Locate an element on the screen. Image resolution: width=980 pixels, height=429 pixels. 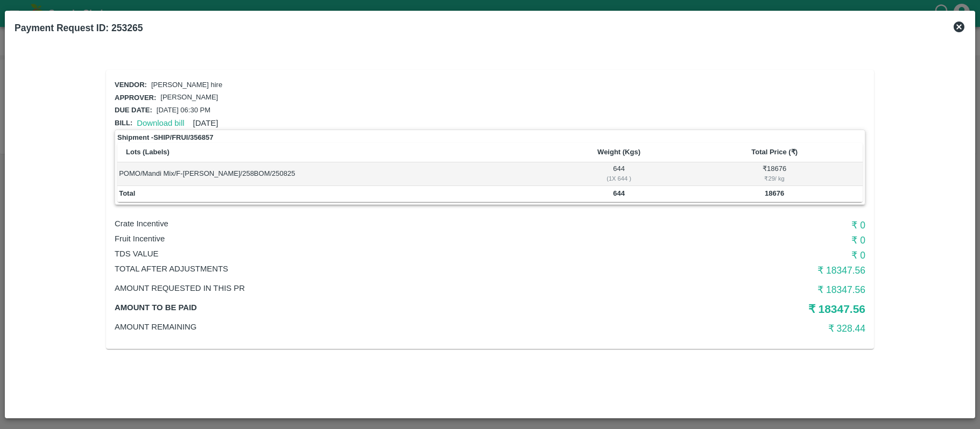
p: Fruit Incentive is located at coordinates (365, 239).